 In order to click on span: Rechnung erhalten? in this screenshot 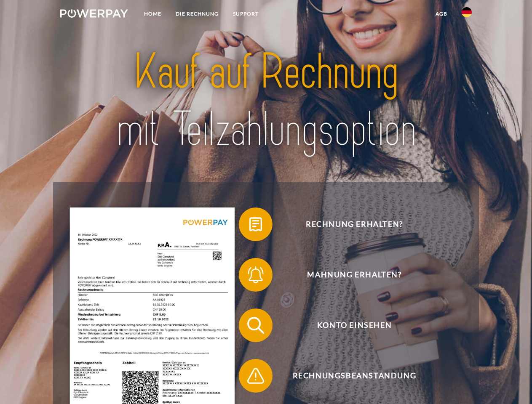, I will do `click(354, 224)`.